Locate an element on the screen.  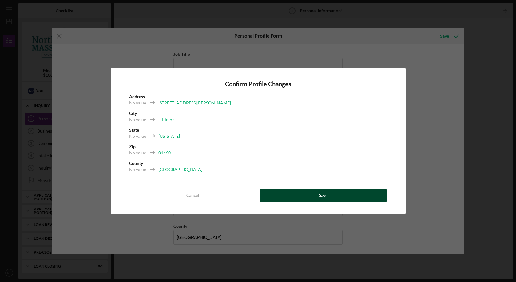
div: 01460 is located at coordinates (165, 153).